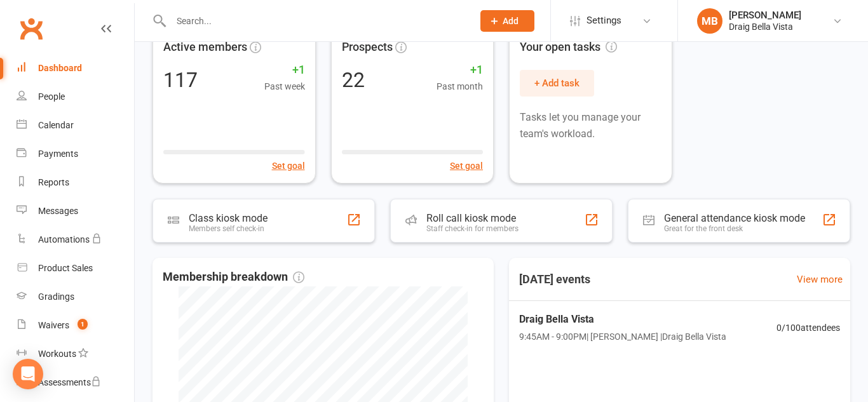 This screenshot has width=868, height=402. What do you see at coordinates (353, 80) in the screenshot?
I see `div: 22` at bounding box center [353, 80].